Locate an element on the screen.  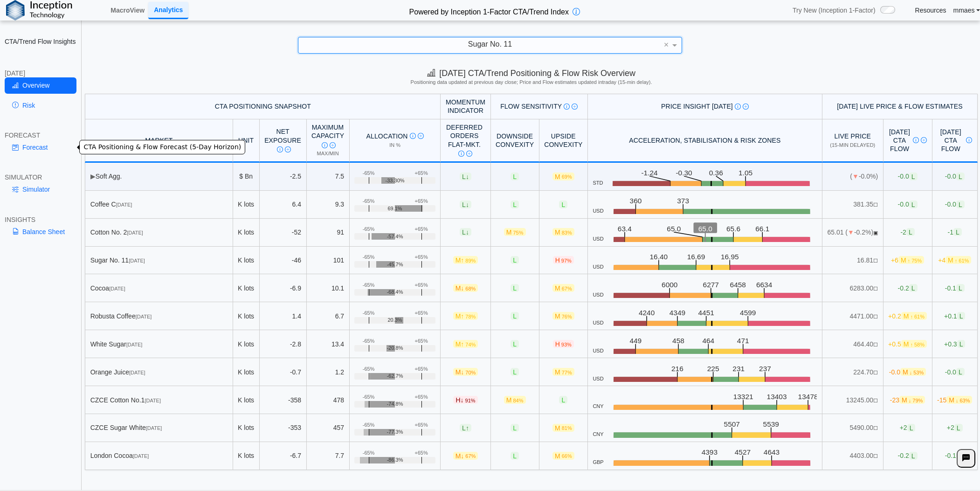
span: OPEN: Market session is currently open. is located at coordinates (876, 233).